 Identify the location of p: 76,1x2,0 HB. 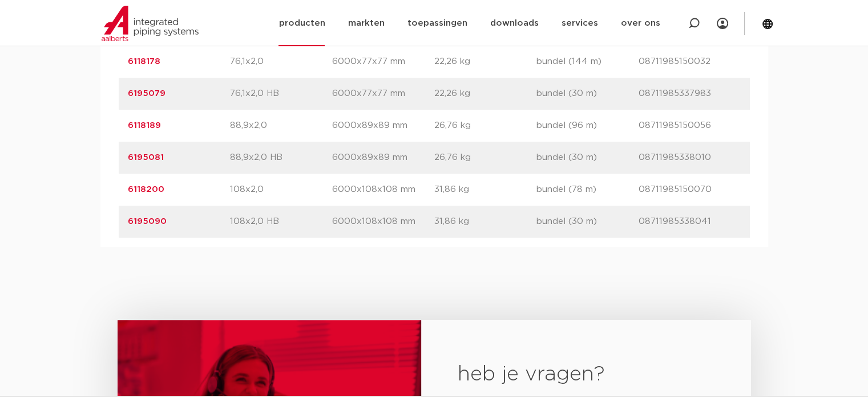
(281, 93).